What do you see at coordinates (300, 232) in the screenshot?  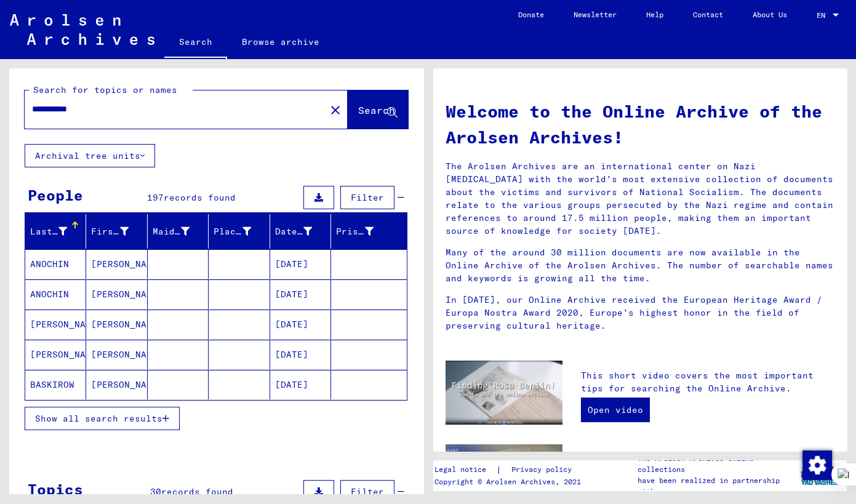 I see `mat-header-cell: Date of Birth` at bounding box center [300, 232].